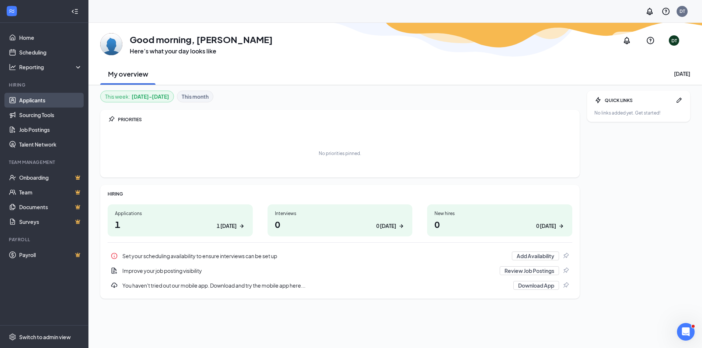  Describe the element at coordinates (195, 97) in the screenshot. I see `b: This month` at that location.